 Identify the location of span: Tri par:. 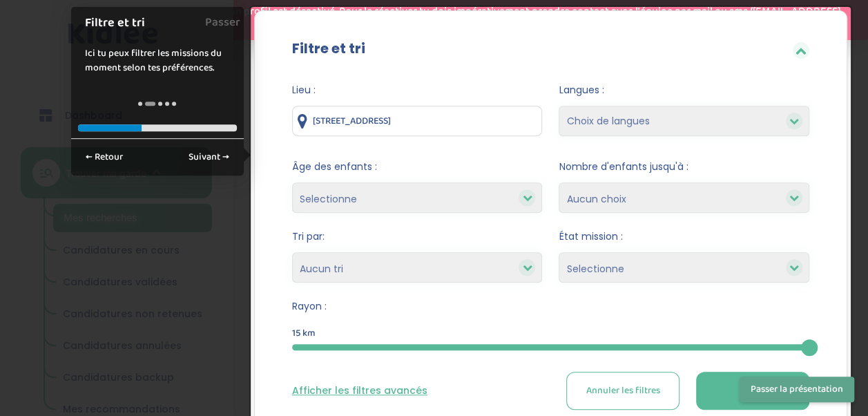
(417, 236).